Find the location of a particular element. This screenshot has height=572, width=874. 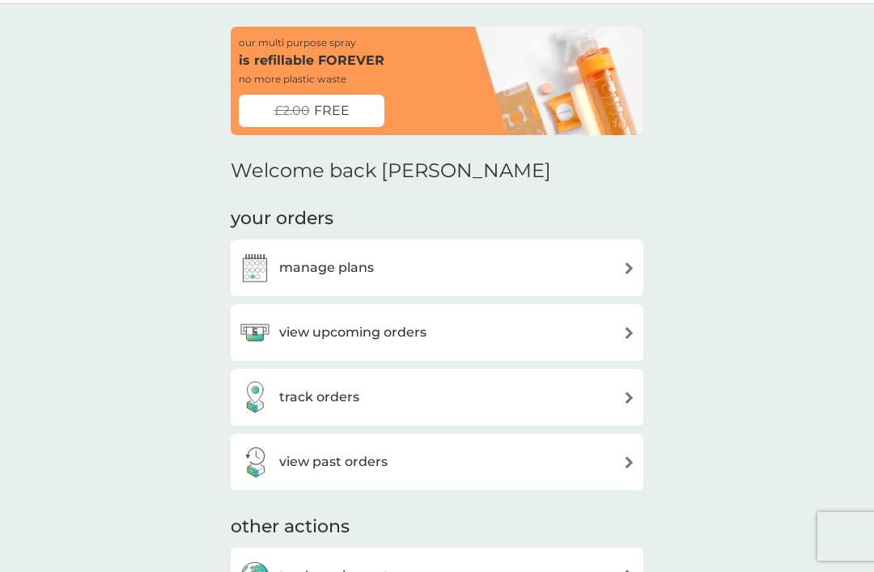

h3: view upcoming orders is located at coordinates (353, 333).